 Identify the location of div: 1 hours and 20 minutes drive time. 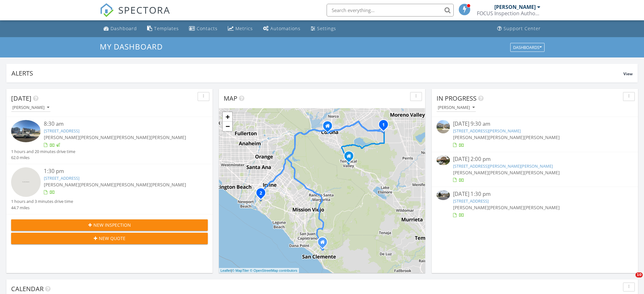
(43, 152).